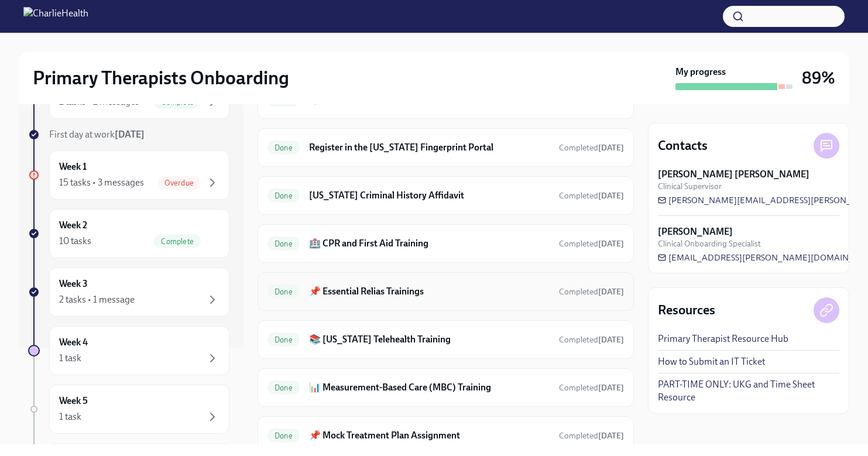  I want to click on h4: Contacts, so click(682, 146).